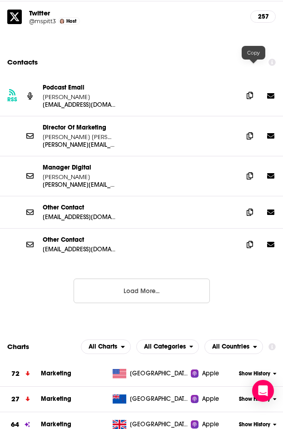 This screenshot has height=429, width=283. Describe the element at coordinates (42, 21) in the screenshot. I see `a: @mspitt3` at that location.